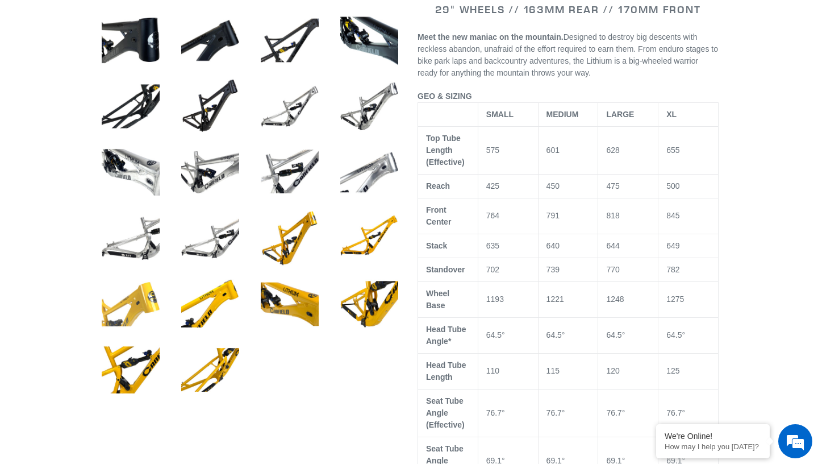 The height and width of the screenshot is (464, 818). What do you see at coordinates (439, 215) in the screenshot?
I see `span: Front Center` at bounding box center [439, 215].